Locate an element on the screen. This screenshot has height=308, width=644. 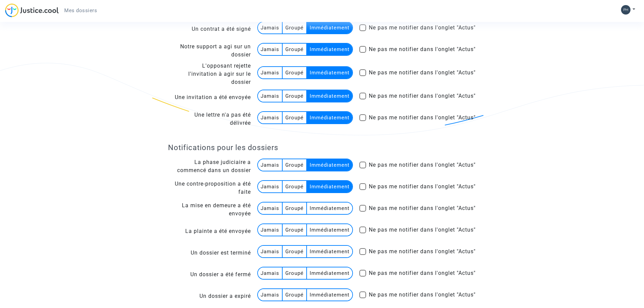
td: Une invitation a été envoyée is located at coordinates (210, 97).